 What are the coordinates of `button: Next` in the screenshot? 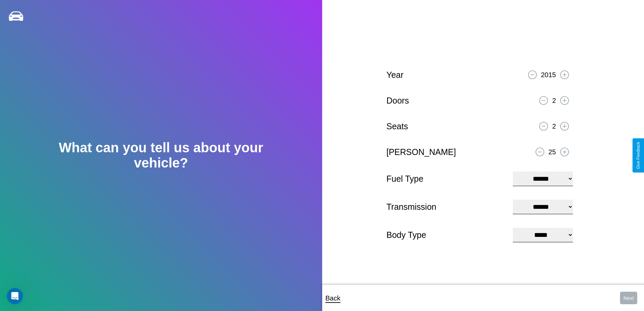 It's located at (628, 298).